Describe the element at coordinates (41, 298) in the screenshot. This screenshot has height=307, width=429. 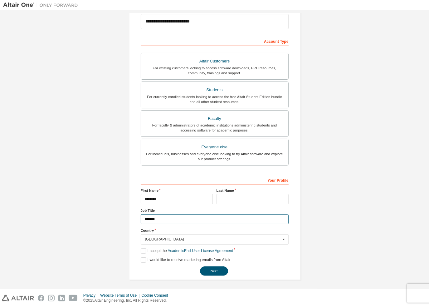
I see `img: facebook.svg` at that location.